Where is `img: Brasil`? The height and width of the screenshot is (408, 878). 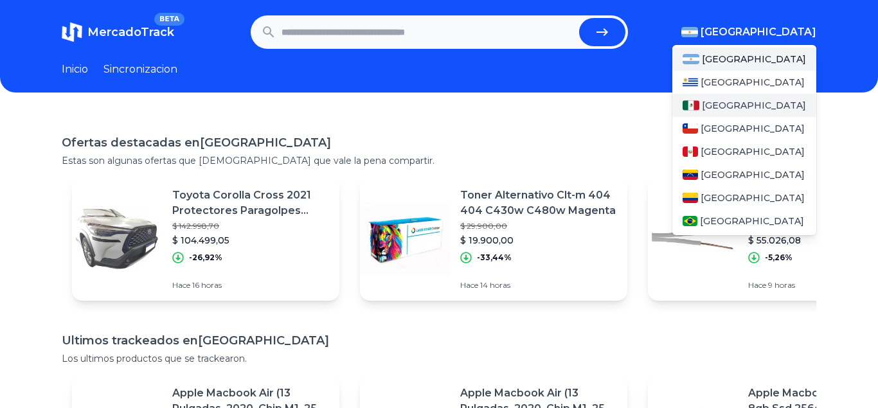 img: Brasil is located at coordinates (690, 221).